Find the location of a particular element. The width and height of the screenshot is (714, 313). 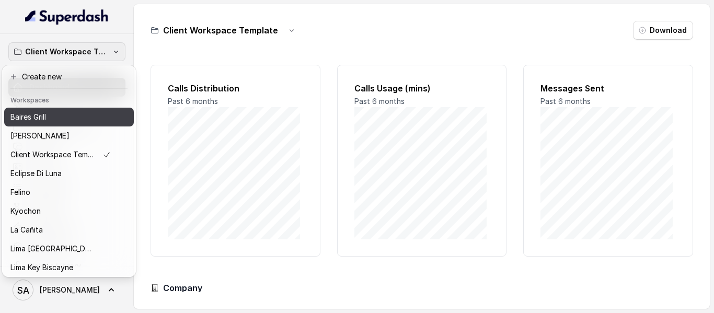

p: Felino is located at coordinates (20, 192).